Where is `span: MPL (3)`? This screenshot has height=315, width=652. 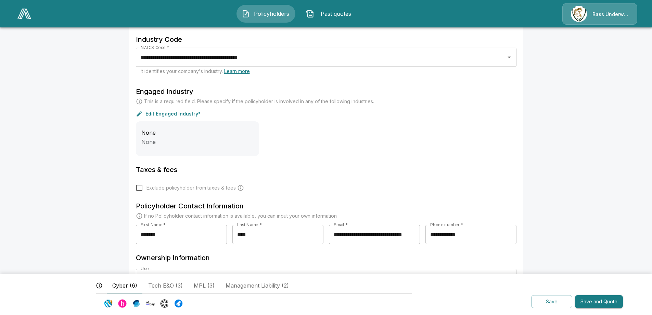 span: MPL (3) is located at coordinates (204, 285).